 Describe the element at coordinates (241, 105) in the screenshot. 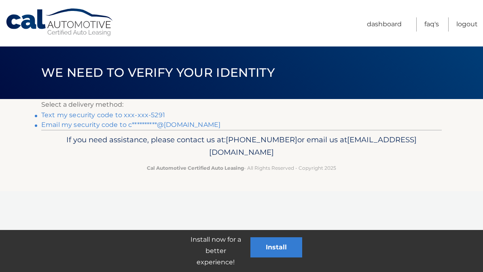

I see `p: Select a delivery method:` at that location.